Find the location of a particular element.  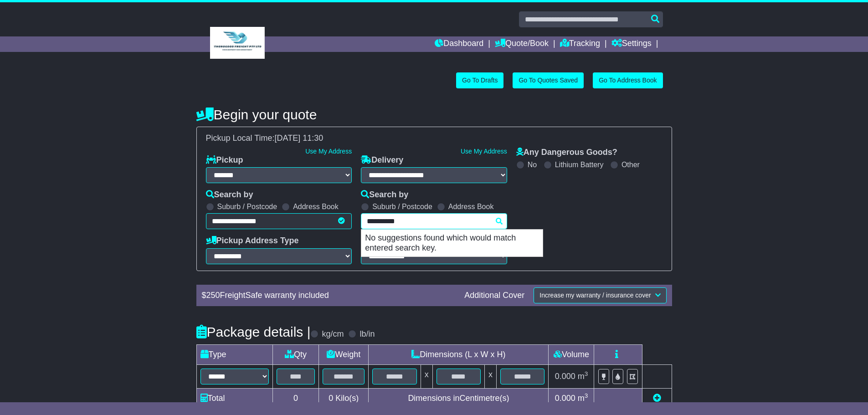

a: Go To Drafts is located at coordinates (480, 80).